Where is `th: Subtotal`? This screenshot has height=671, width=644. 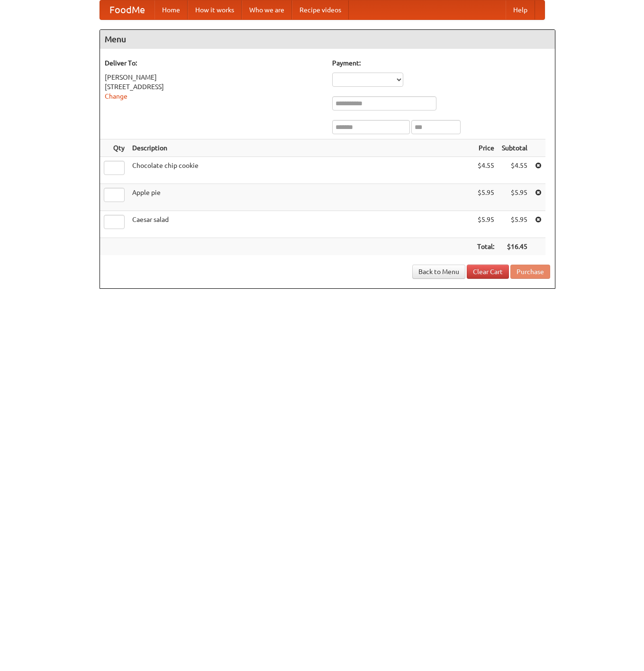 th: Subtotal is located at coordinates (514, 148).